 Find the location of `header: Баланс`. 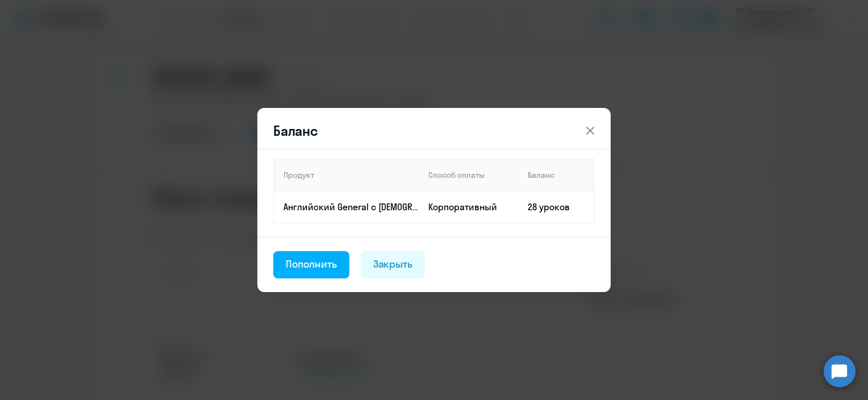

header: Баланс is located at coordinates (434, 130).